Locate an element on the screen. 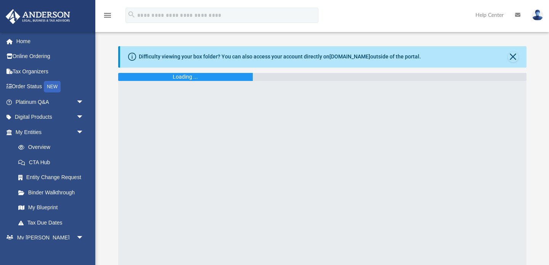 This screenshot has height=265, width=549. a: menu is located at coordinates (108, 17).